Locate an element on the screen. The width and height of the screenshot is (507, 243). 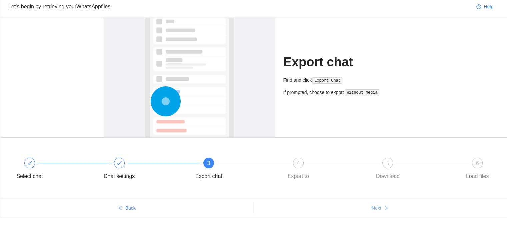
code: Without Media is located at coordinates (362, 93).